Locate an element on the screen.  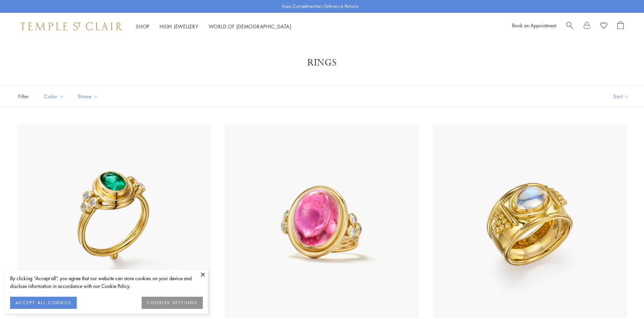
button: Show sort by is located at coordinates (621, 96).